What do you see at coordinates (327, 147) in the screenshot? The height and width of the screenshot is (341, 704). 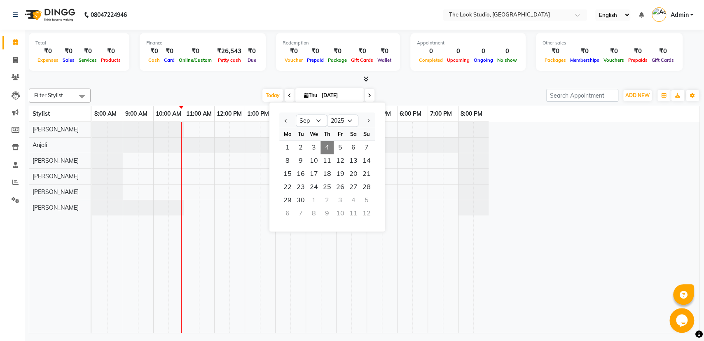 I see `span: 4` at bounding box center [327, 147].